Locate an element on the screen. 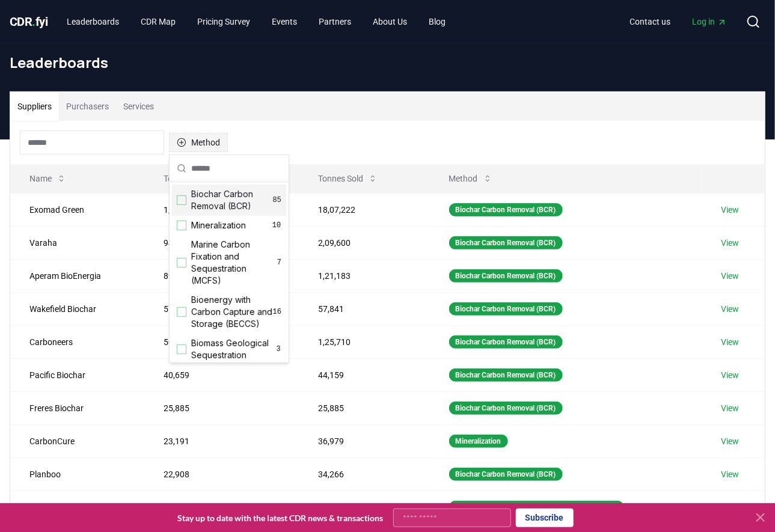 This screenshot has height=532, width=775. span: Biochar Carbon Removal (BCR) is located at coordinates (232, 200).